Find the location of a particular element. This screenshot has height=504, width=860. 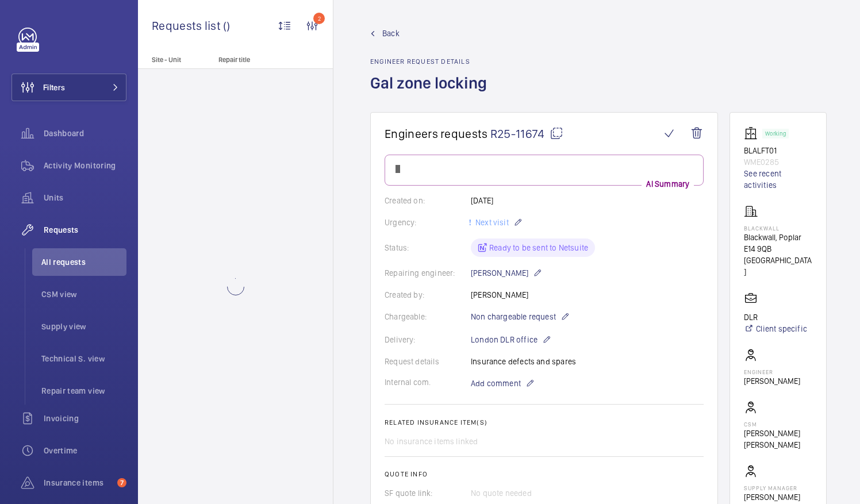

h2: Engineer request details is located at coordinates (432, 61).